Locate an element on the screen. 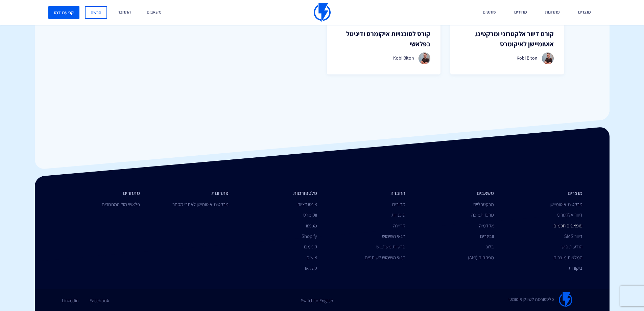 This screenshot has height=311, width=644. img: Flashy is located at coordinates (565, 300).